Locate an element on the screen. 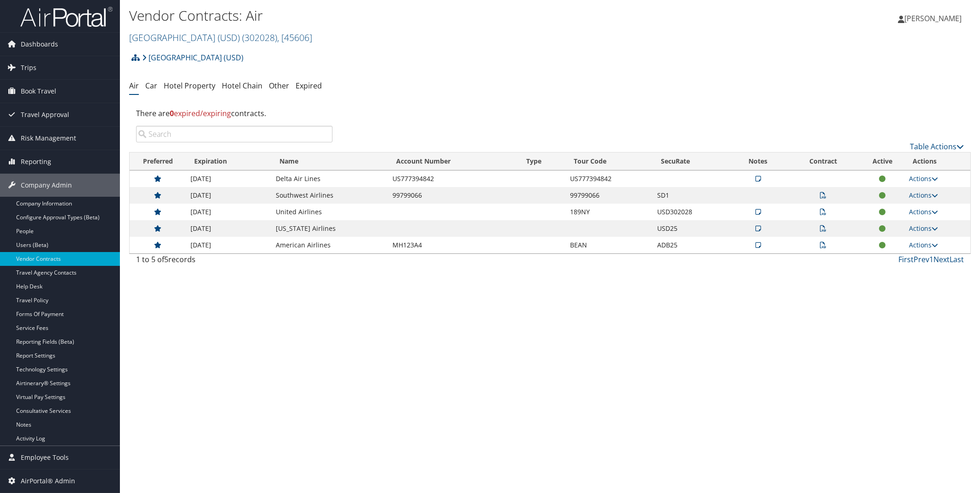  th: Actions is located at coordinates (937, 161).